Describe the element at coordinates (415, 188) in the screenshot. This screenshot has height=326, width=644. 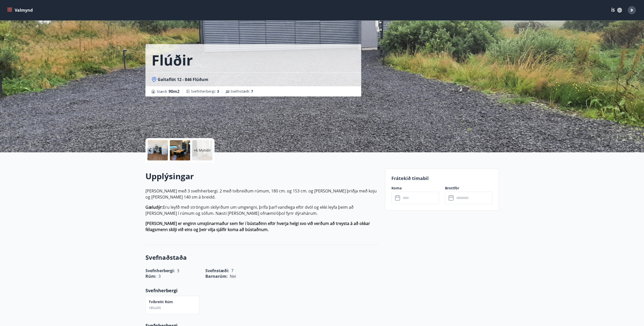
I see `label: Koma` at that location.